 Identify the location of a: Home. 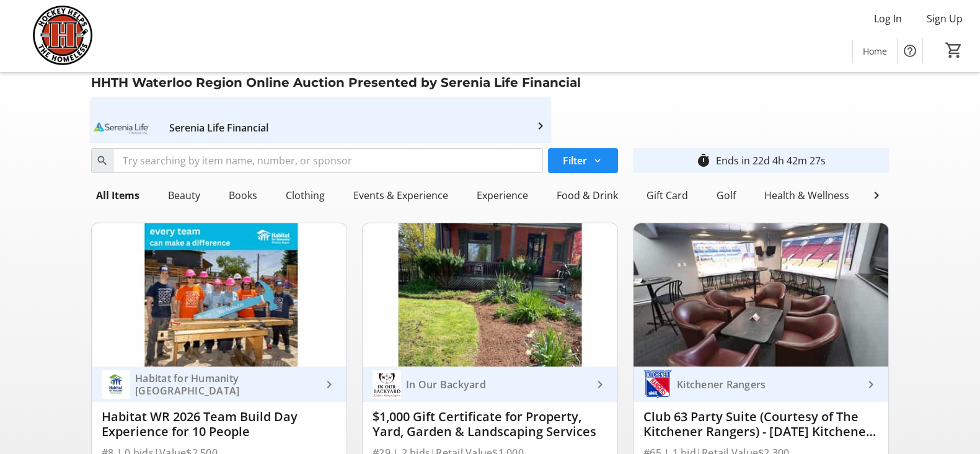
(875, 51).